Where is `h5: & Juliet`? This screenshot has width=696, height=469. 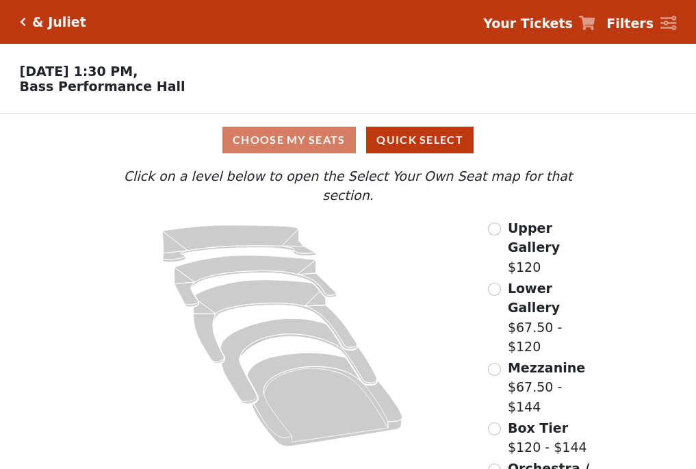
h5: & Juliet is located at coordinates (59, 22).